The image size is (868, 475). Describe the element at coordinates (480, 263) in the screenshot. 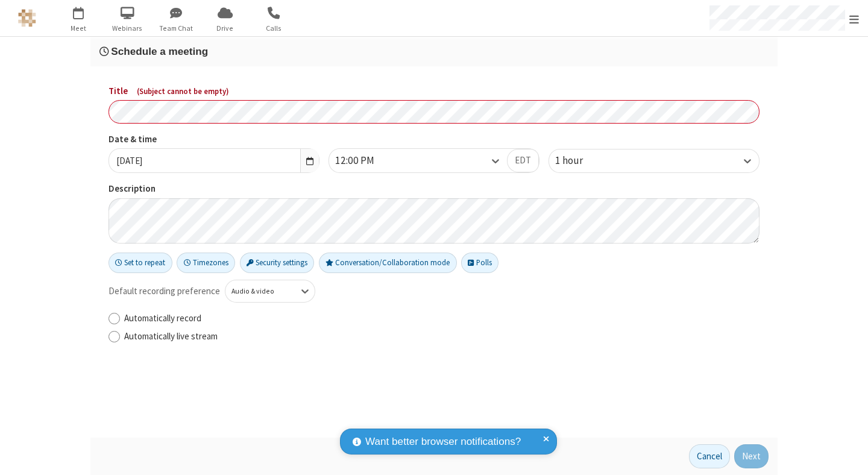

I see `button: Polls` at that location.